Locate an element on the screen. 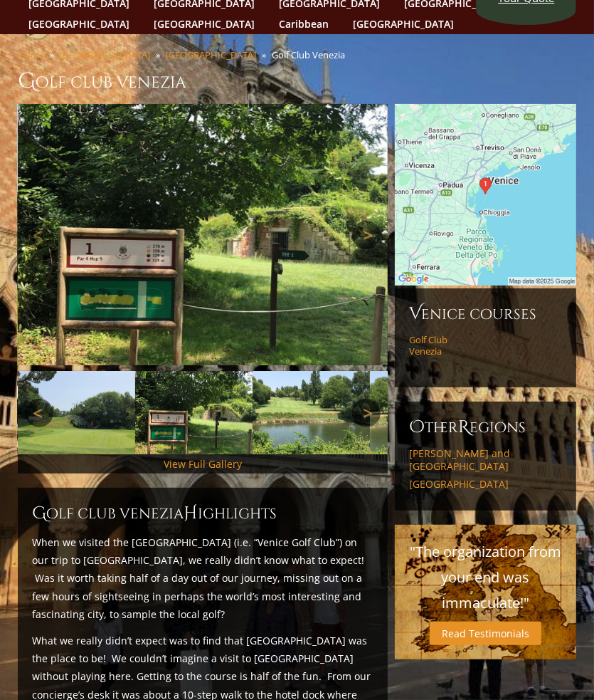 Image resolution: width=594 pixels, height=700 pixels. a: Caribbean is located at coordinates (304, 23).